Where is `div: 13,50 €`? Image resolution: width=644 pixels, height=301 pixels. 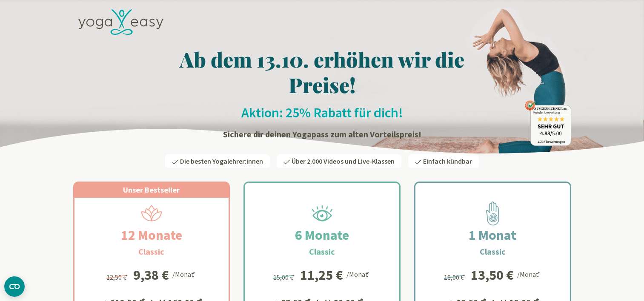
div: 13,50 € is located at coordinates (493, 275).